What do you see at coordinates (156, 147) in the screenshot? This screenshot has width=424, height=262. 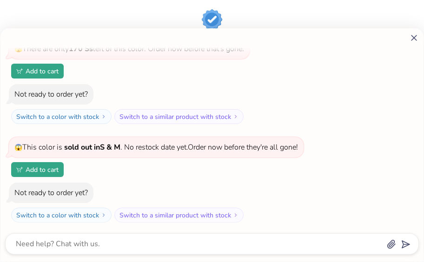 I see `span: This color is . No restock date yet. Order now before they're all gone!` at bounding box center [156, 147].